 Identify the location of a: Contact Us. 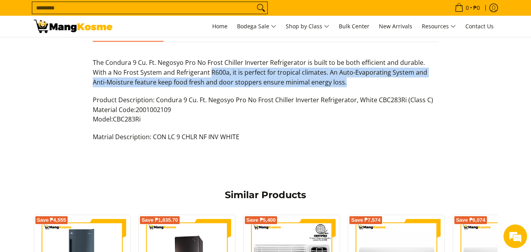
(479, 26).